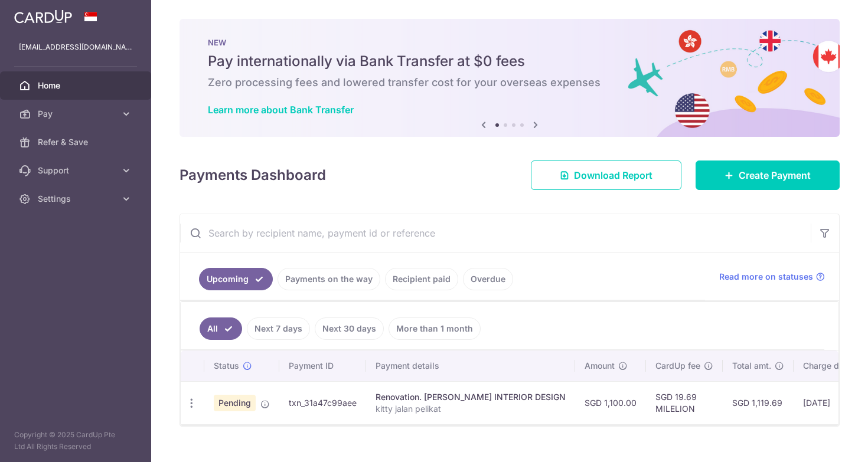 The width and height of the screenshot is (868, 462). Describe the element at coordinates (766, 277) in the screenshot. I see `span: Read more on statuses` at that location.